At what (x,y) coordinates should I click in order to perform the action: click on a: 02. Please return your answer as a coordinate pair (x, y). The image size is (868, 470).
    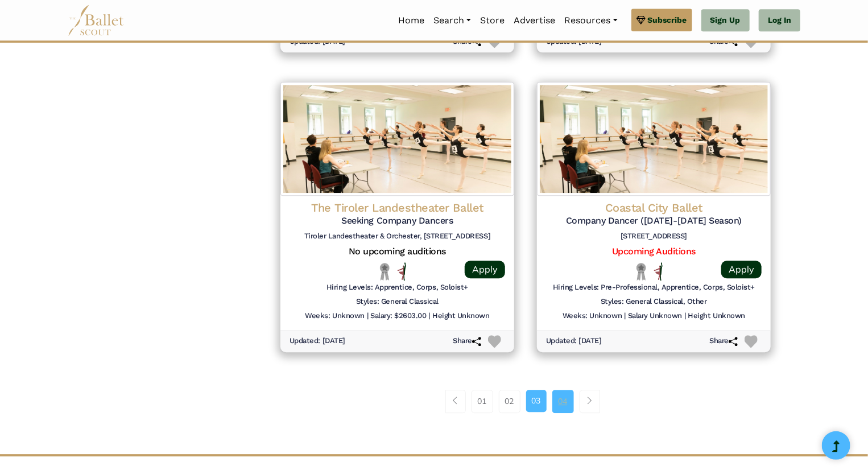
    Looking at the image, I should click on (510, 401).